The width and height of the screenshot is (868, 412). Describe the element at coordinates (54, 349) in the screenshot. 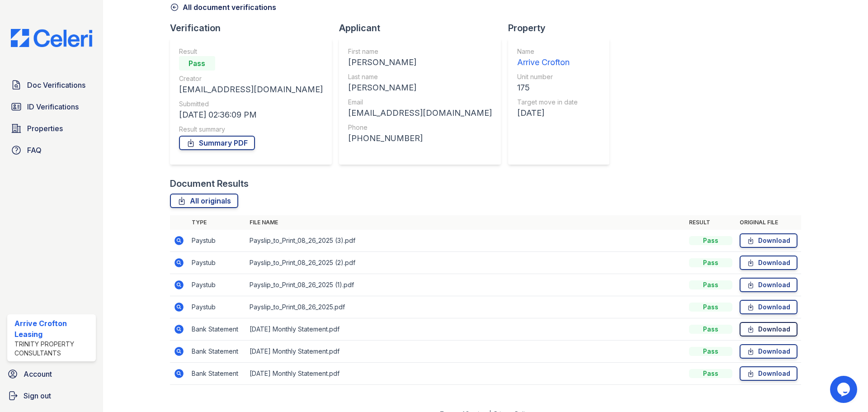

I see `div: Trinity Property Consultants` at that location.